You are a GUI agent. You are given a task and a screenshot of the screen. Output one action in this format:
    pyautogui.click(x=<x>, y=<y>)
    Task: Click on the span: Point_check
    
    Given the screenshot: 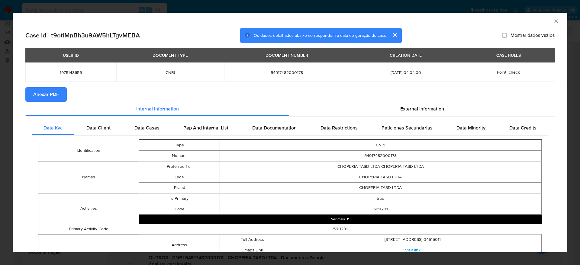 What is the action you would take?
    pyautogui.click(x=508, y=72)
    